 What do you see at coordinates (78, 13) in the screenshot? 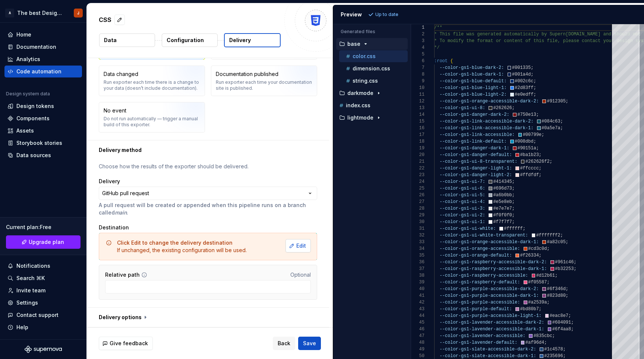
I see `div: J` at bounding box center [78, 13].